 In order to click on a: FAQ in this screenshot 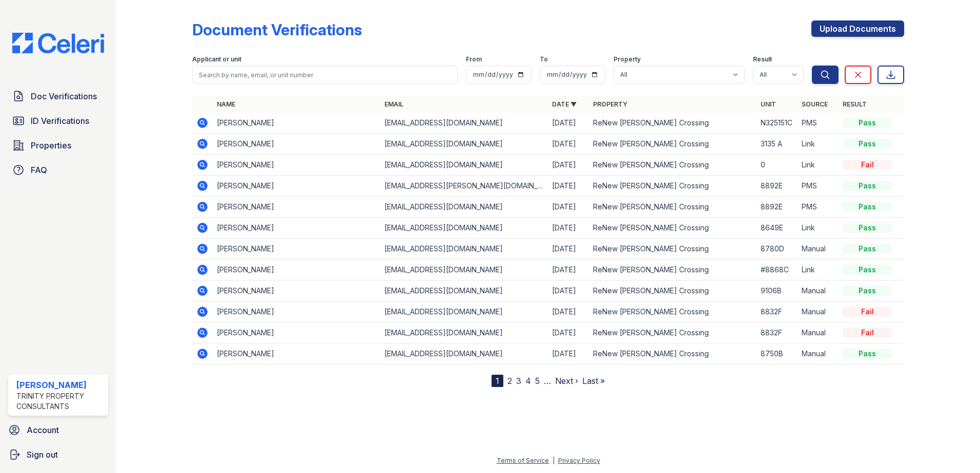, I will do `click(58, 170)`.